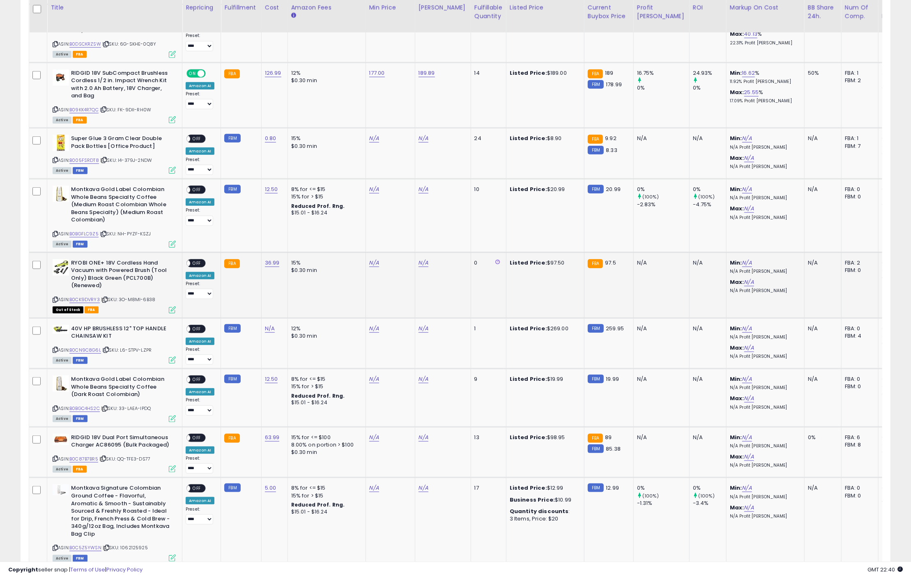 Image resolution: width=911 pixels, height=578 pixels. What do you see at coordinates (608, 437) in the screenshot?
I see `span: 89` at bounding box center [608, 437].